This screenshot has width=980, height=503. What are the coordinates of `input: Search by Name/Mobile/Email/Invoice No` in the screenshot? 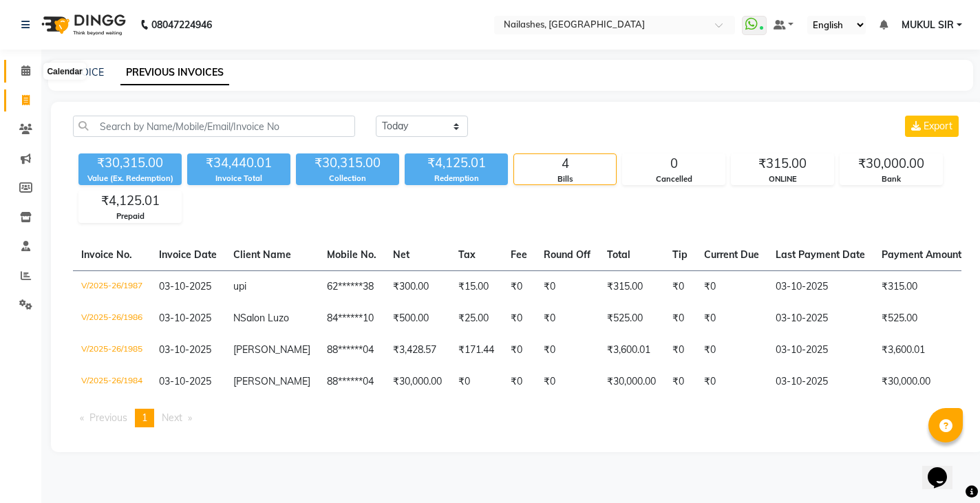 It's located at (214, 126).